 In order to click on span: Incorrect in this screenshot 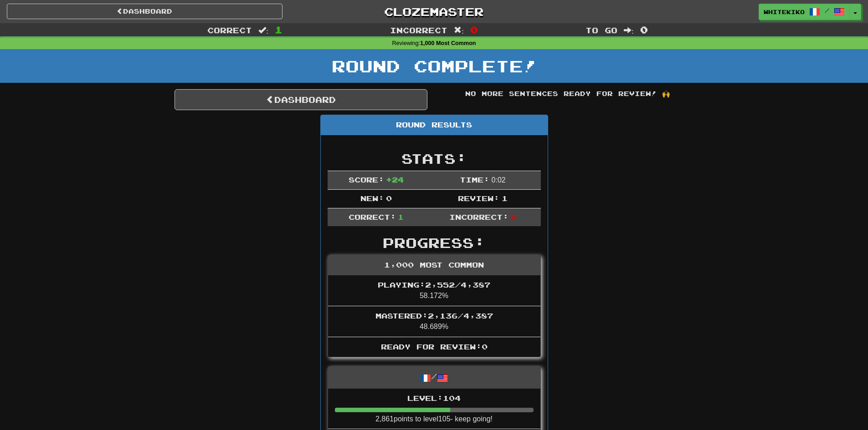, I will do `click(419, 30)`.